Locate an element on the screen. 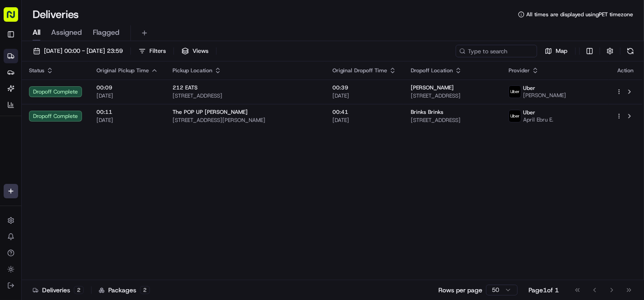  span: All times are displayed using PET timezone is located at coordinates (579, 14).